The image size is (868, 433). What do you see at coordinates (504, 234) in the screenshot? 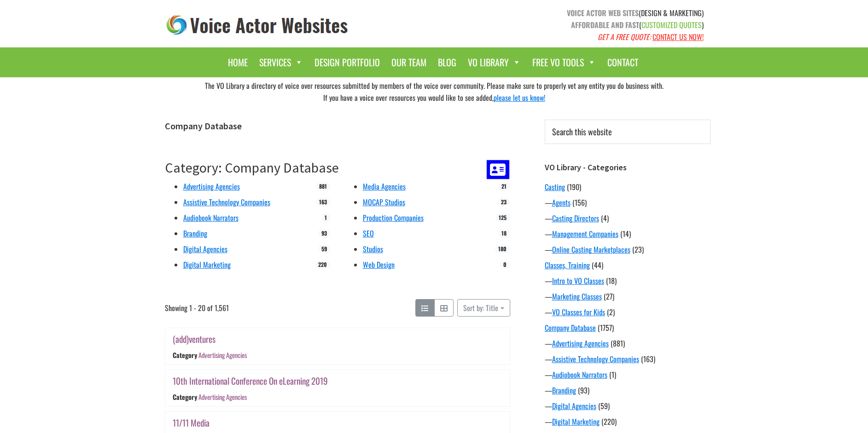
I see `span: 18` at bounding box center [504, 234].